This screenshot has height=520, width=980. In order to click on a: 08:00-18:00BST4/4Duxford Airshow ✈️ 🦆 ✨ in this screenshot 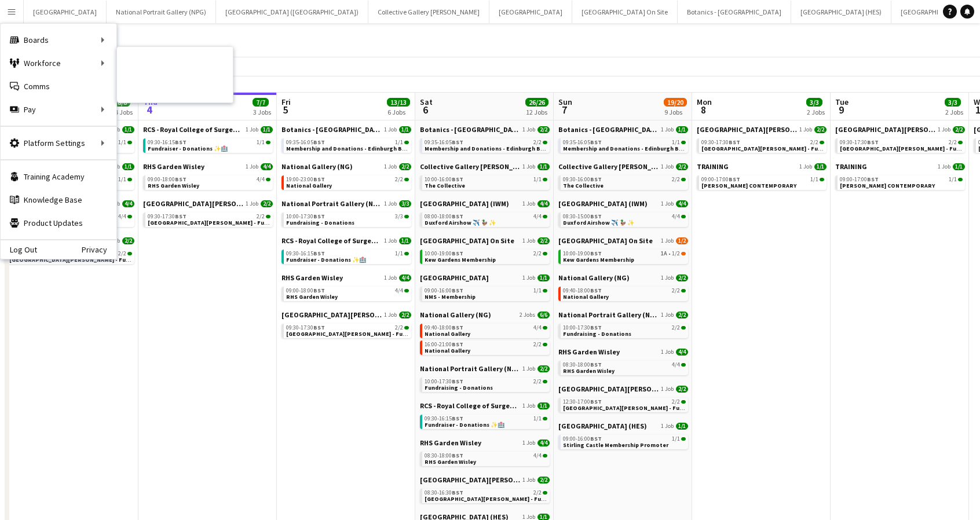, I will do `click(486, 219)`.